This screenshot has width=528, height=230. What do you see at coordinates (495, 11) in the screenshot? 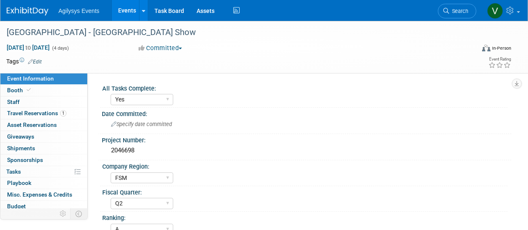
I see `img: Vaitiare Munoz` at bounding box center [495, 11].